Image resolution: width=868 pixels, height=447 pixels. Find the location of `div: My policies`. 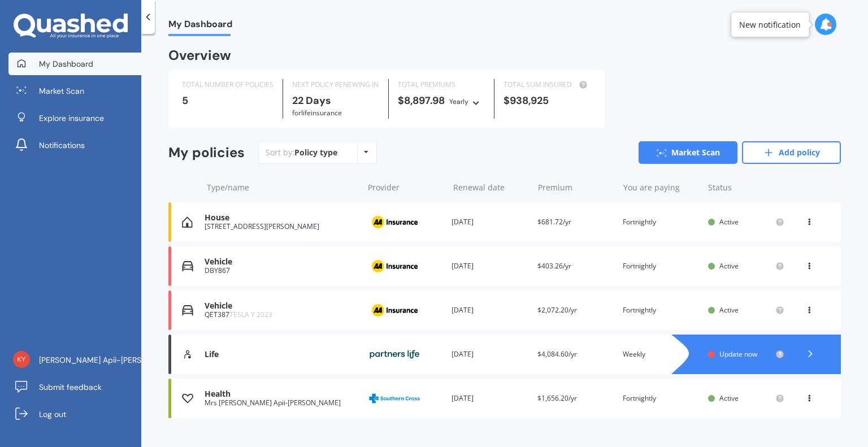

div: My policies is located at coordinates (206, 152).